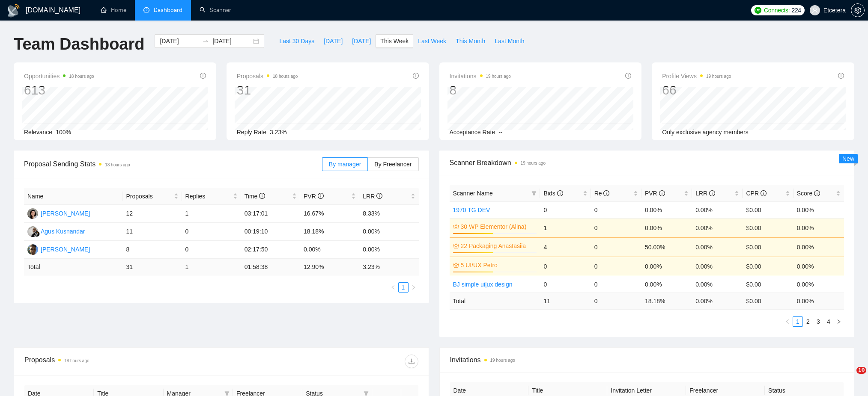 Image resolution: width=868 pixels, height=396 pixels. I want to click on span: Last Month, so click(509, 41).